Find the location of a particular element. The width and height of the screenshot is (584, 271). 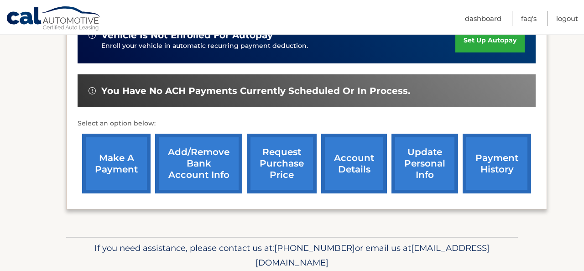

a: Cal Automotive is located at coordinates (54, 19).